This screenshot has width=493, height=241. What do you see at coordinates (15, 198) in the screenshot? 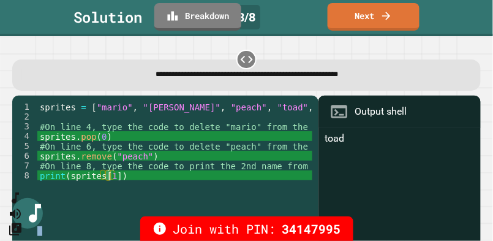
I see `button: SpeedDial basic example` at bounding box center [15, 198].